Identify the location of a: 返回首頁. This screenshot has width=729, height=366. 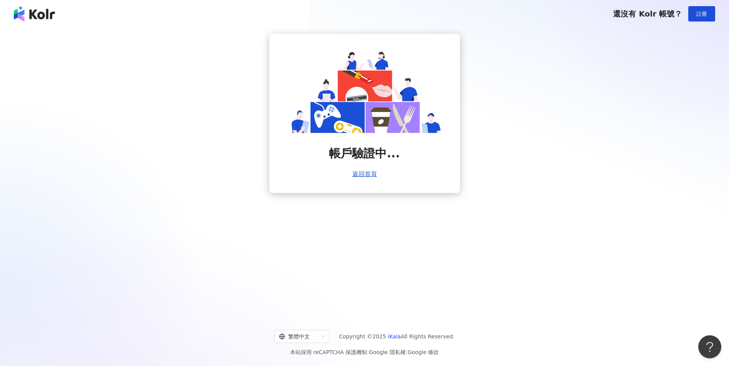
(365, 174).